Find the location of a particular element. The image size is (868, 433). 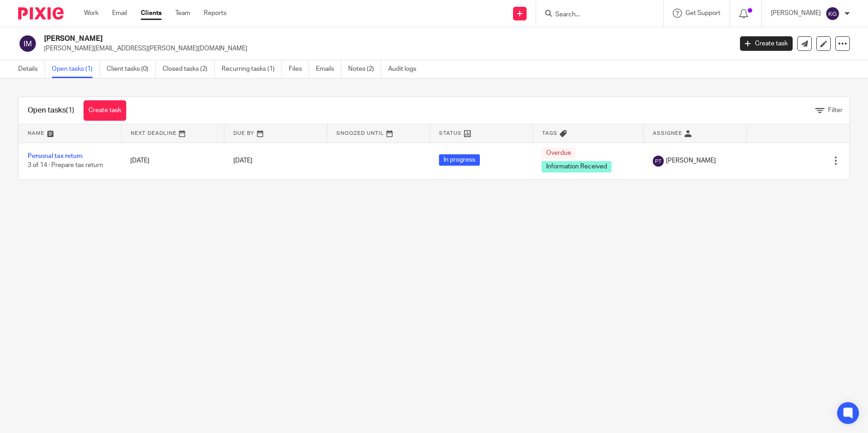

a: Team is located at coordinates (183, 13).